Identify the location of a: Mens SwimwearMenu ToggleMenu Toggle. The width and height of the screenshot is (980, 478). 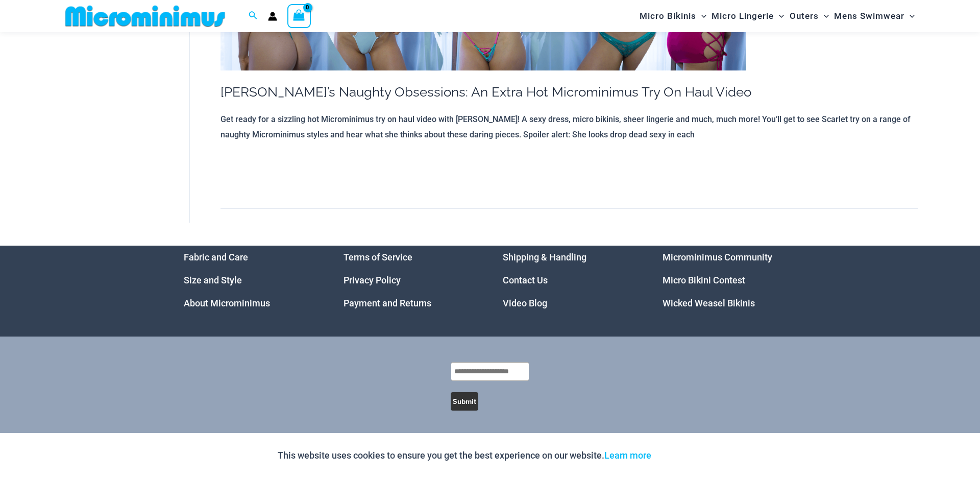
(875, 16).